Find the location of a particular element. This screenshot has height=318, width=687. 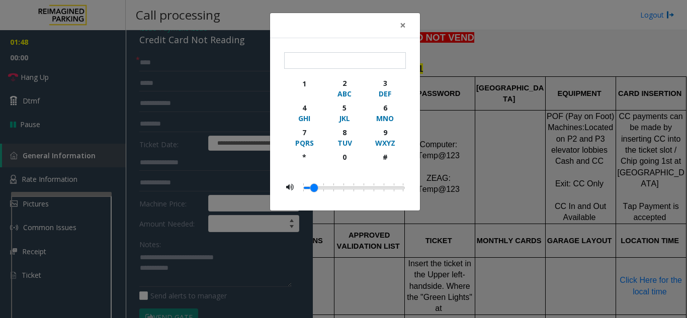

div: WXYZ is located at coordinates (385, 143).